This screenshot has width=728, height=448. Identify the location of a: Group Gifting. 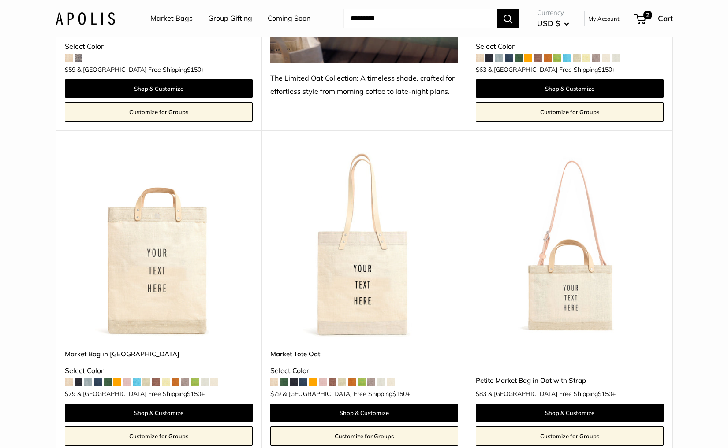
(230, 19).